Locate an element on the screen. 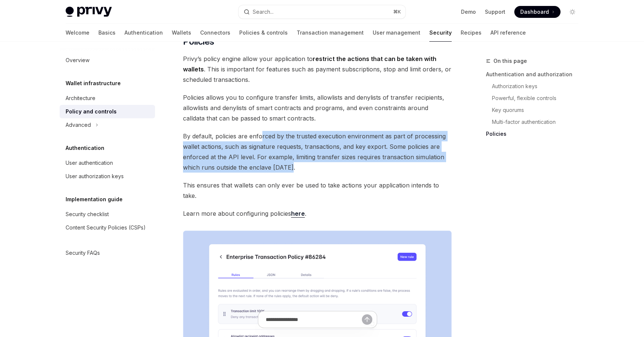 The width and height of the screenshot is (644, 337). a: User authorization keys is located at coordinates (107, 176).